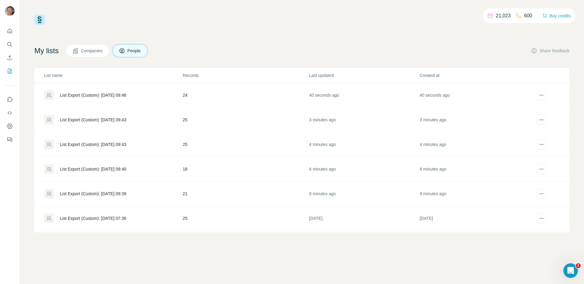 The image size is (584, 284). What do you see at coordinates (10, 126) in the screenshot?
I see `button: Dashboard` at bounding box center [10, 126].